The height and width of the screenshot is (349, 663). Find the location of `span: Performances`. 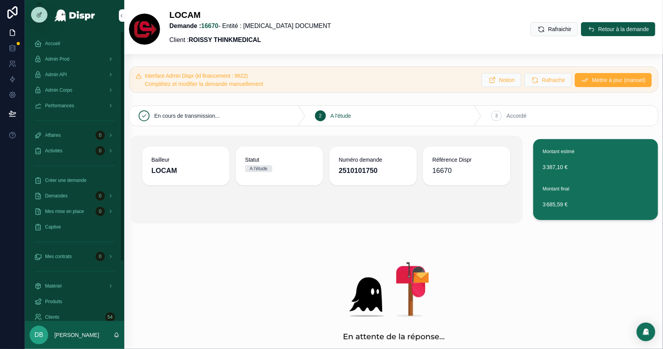

span: Performances is located at coordinates (59, 106).